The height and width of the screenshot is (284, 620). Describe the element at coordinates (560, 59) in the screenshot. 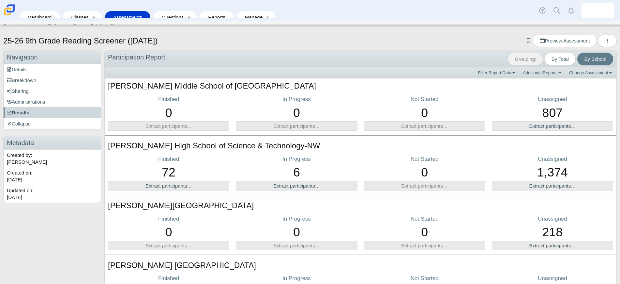

I see `a: By Total` at that location.